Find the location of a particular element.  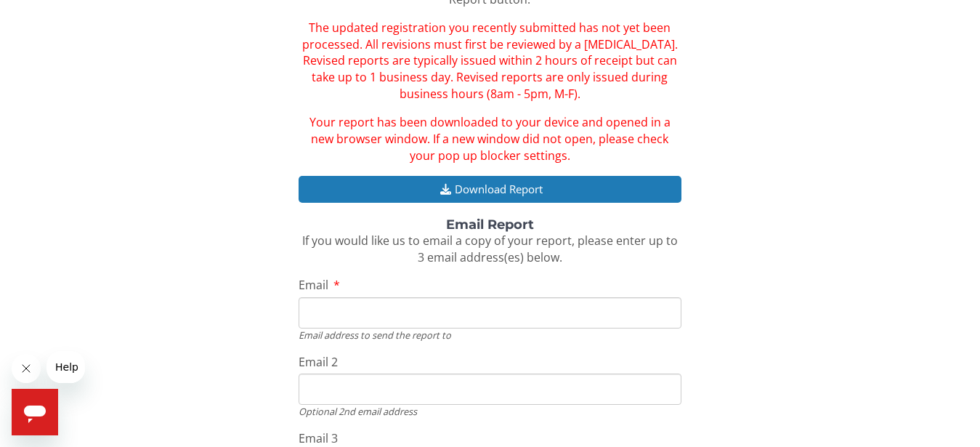

span: Email is located at coordinates (313, 285).